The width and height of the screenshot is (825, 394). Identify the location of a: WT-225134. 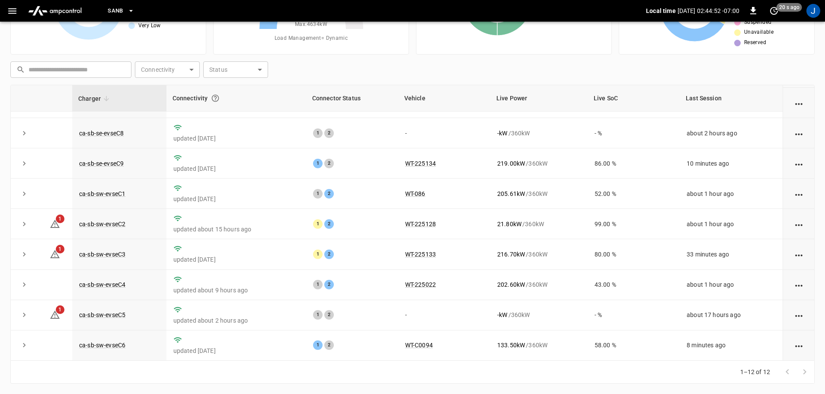
(420, 163).